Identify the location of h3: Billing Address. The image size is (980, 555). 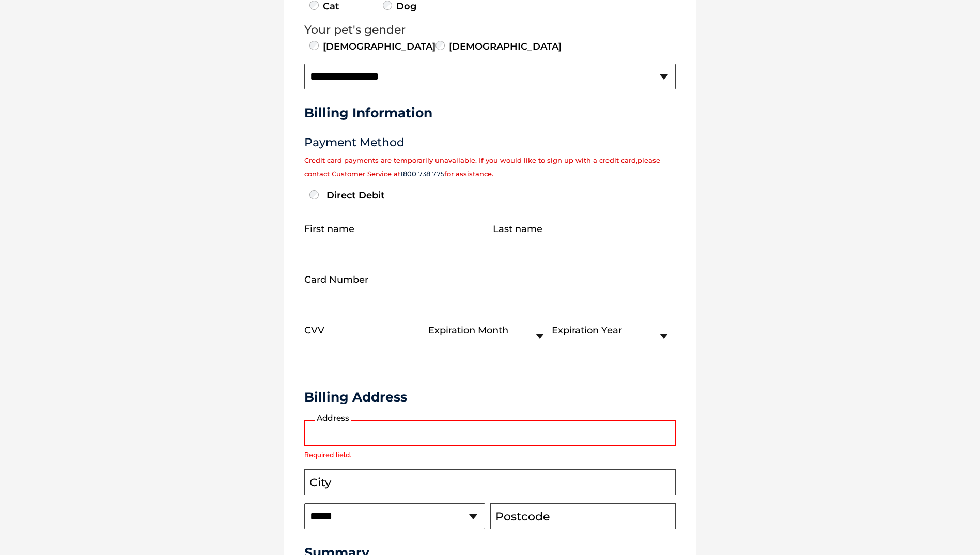
(490, 397).